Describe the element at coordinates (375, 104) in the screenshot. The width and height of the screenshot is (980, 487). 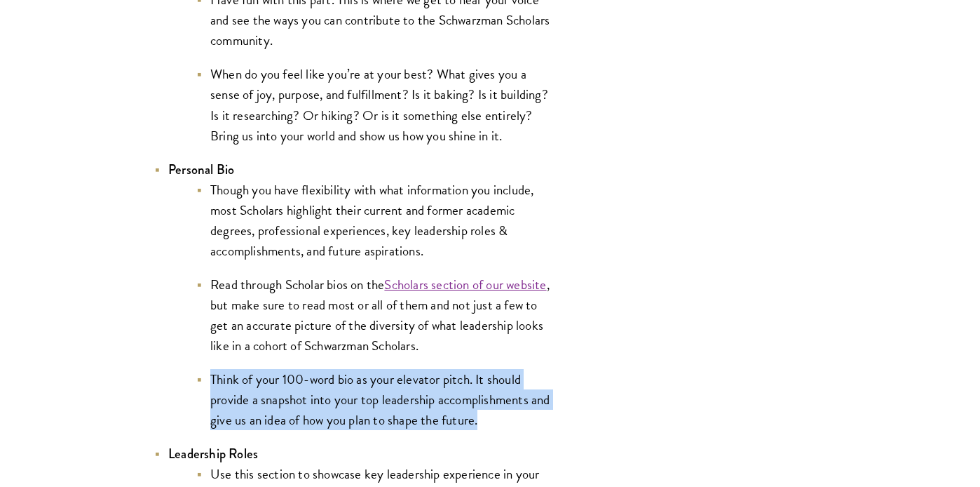
I see `li: When do you feel like you’re at your best? What gives you a sense of joy, purpose, and fulfillmen...` at that location.